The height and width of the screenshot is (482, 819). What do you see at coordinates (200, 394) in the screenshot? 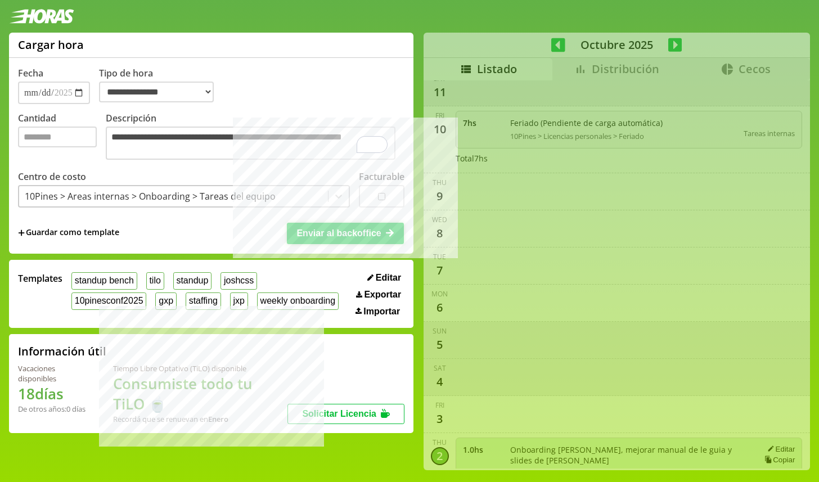
I see `h1: Consumiste todo tu TiLO 🍵` at bounding box center [200, 394].